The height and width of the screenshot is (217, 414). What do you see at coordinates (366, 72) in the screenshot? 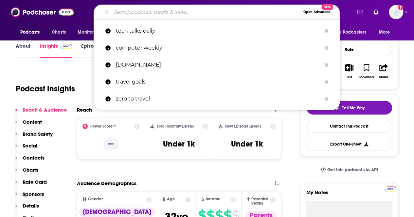
I see `button: Bookmark` at bounding box center [366, 72].